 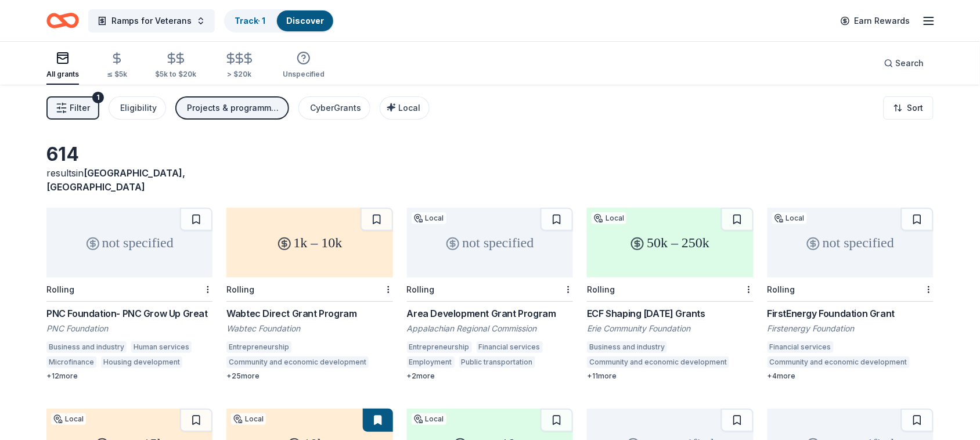 What do you see at coordinates (141, 362) in the screenshot?
I see `div: Housing development` at bounding box center [141, 362].